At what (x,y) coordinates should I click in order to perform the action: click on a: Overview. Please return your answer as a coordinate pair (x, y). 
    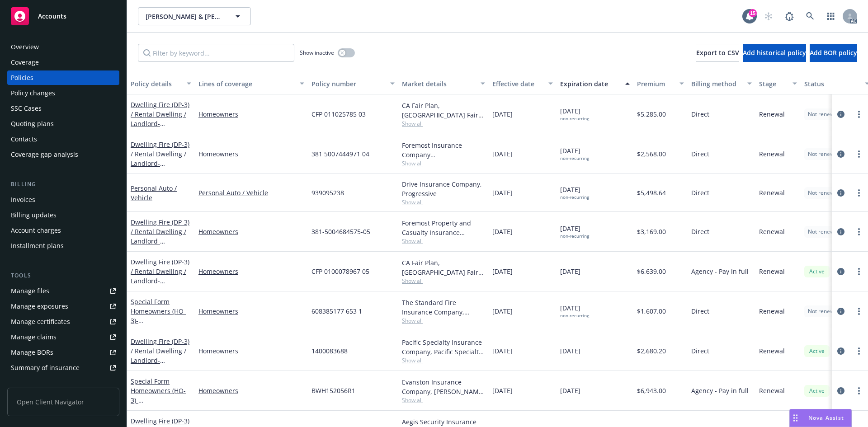
    Looking at the image, I should click on (63, 47).